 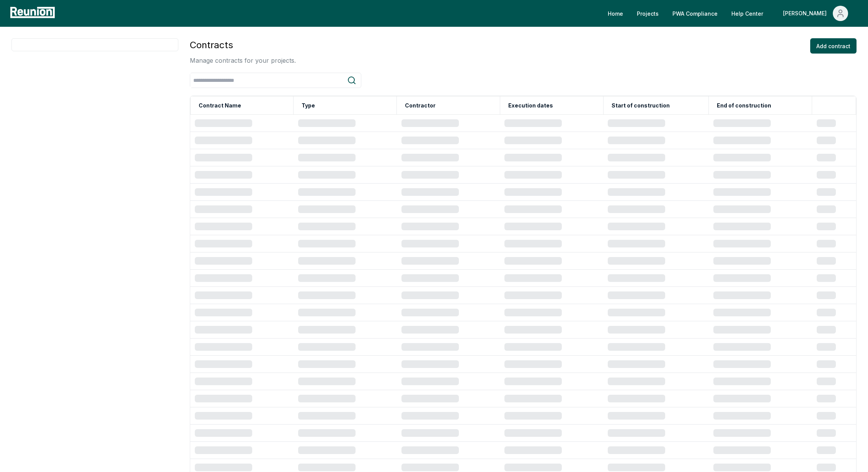 I want to click on button: End of construction, so click(x=744, y=106).